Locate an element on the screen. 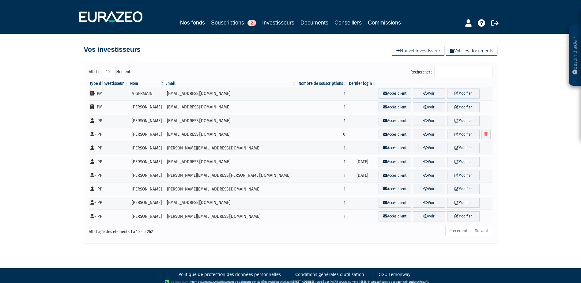 This screenshot has height=283, width=581. label: Afficher éléments is located at coordinates (111, 72).